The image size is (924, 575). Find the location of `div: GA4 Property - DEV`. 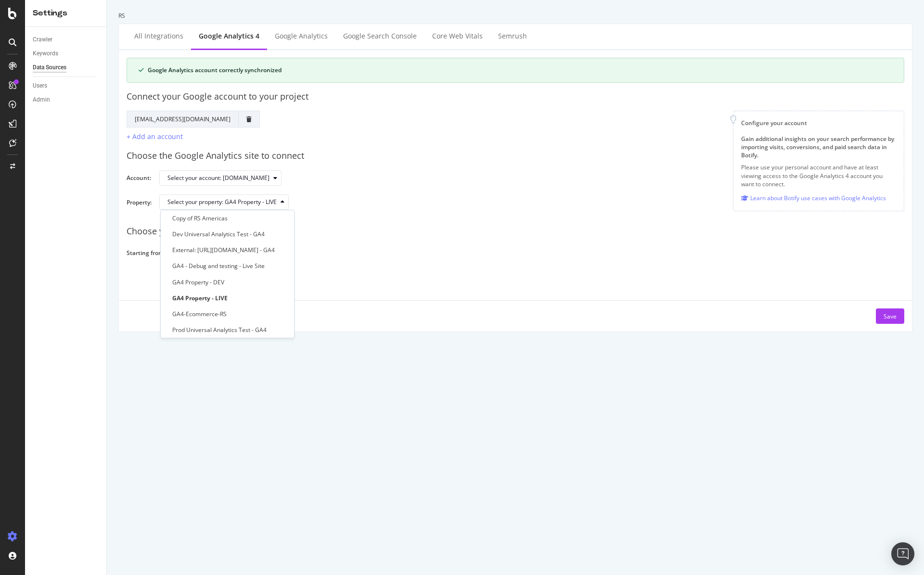

div: GA4 Property - DEV is located at coordinates (199, 282).